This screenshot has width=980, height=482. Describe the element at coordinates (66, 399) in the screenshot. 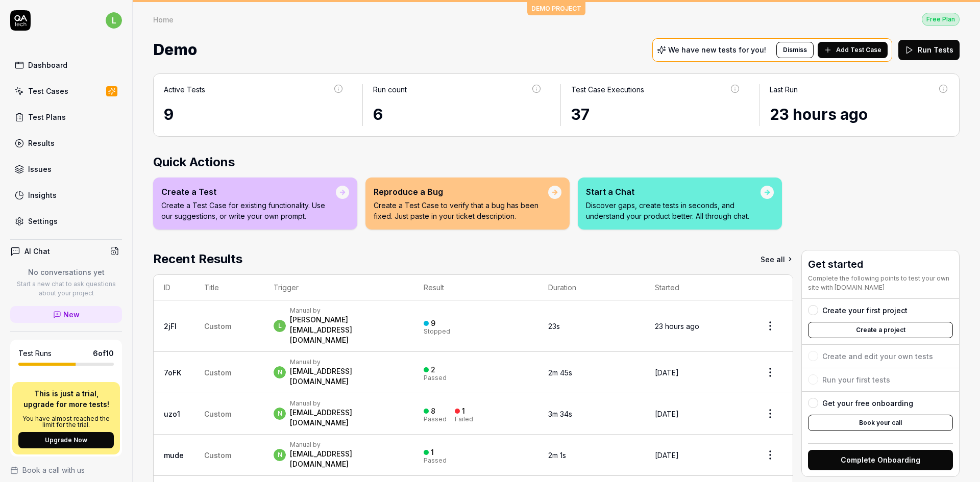

I see `p: This is just a trial, upgrade for more tests!` at that location.